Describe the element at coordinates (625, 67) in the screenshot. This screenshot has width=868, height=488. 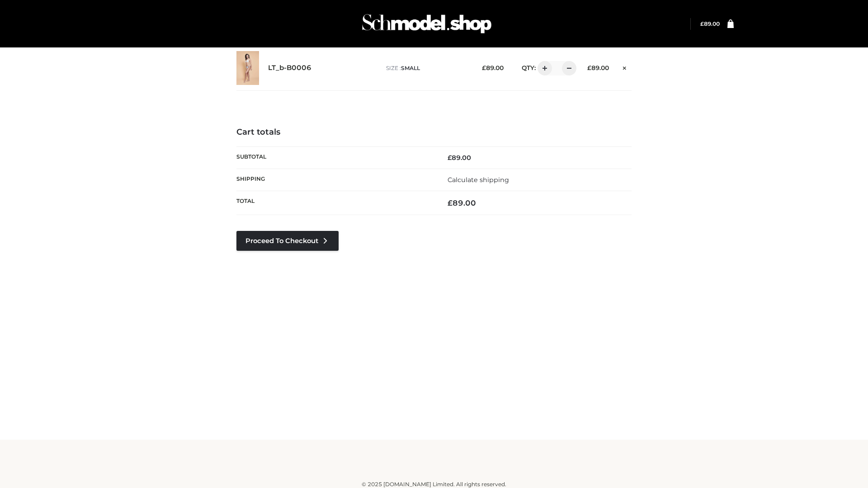
I see `a: Remove this item` at that location.